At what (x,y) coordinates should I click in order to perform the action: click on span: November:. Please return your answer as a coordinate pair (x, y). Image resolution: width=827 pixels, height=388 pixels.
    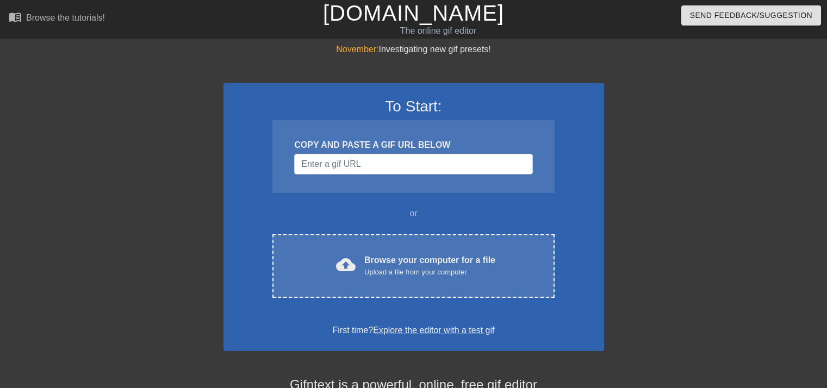
    Looking at the image, I should click on (357, 49).